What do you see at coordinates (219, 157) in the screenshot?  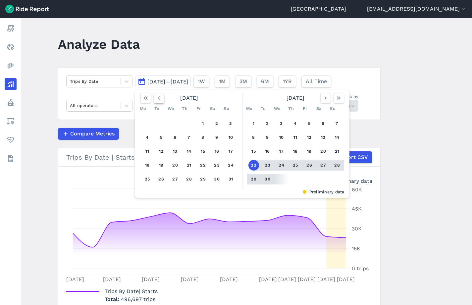 I see `div: Trips By Date | Starts` at bounding box center [219, 157].